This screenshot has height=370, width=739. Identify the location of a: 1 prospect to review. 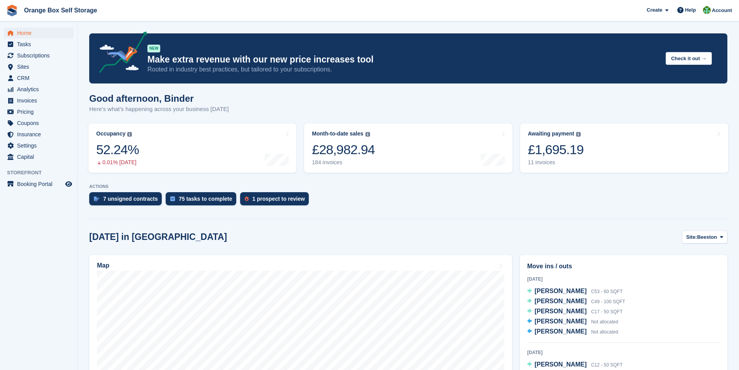
(276, 201).